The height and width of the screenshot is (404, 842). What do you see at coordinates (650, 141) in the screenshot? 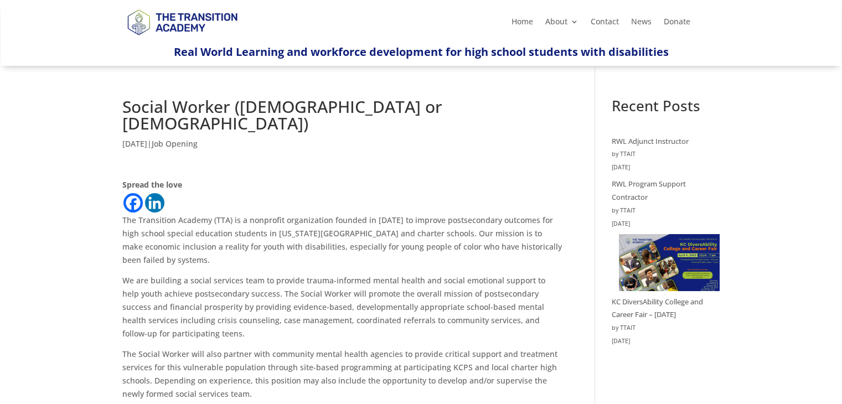
I see `a: RWL Adjunct Instructor` at bounding box center [650, 141].